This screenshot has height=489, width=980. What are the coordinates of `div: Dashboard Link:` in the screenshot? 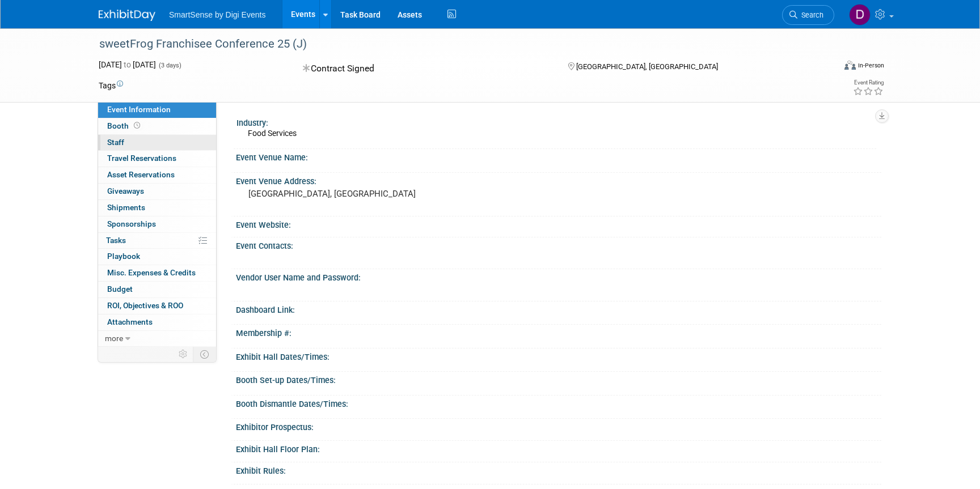 It's located at (559, 308).